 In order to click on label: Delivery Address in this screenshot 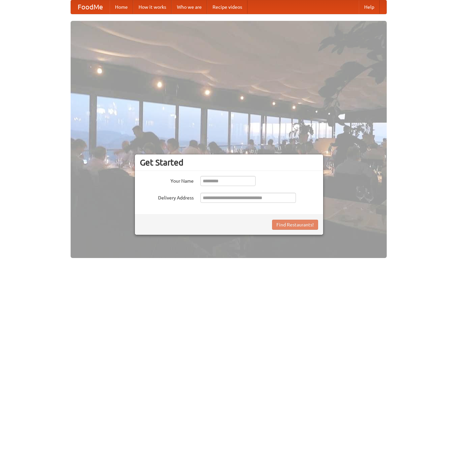, I will do `click(167, 197)`.